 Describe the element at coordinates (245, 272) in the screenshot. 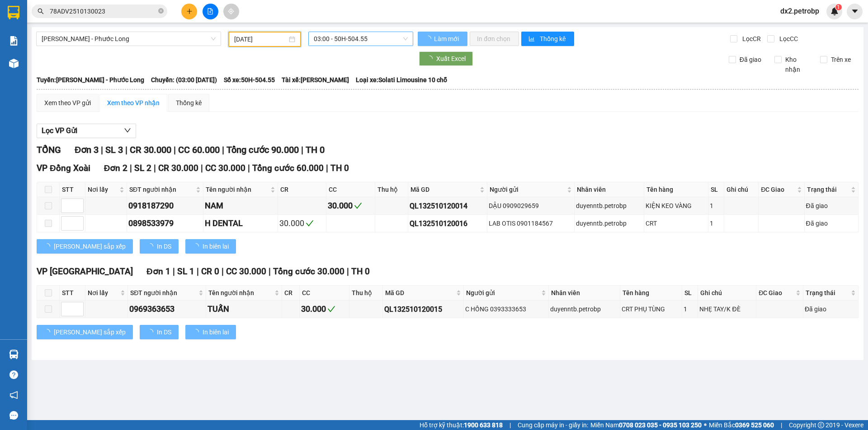

I see `span: CC 30.000` at that location.